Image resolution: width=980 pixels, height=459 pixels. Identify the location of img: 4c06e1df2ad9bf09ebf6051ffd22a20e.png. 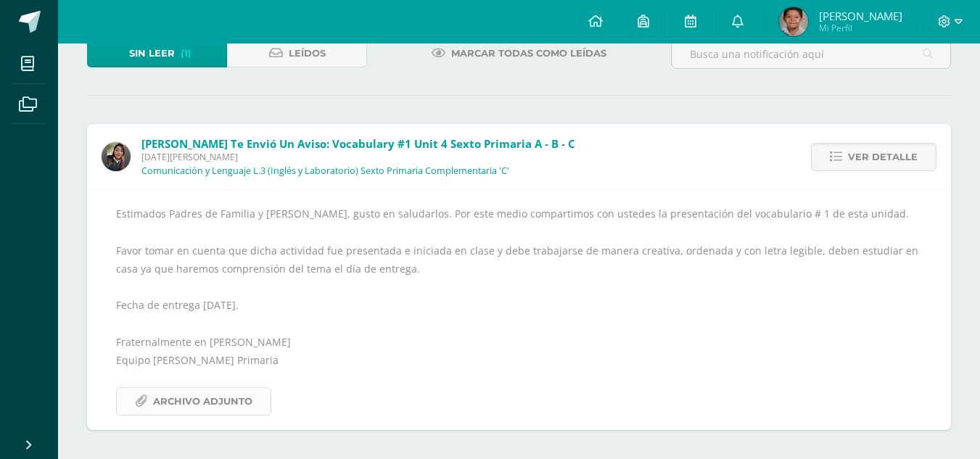
(794, 22).